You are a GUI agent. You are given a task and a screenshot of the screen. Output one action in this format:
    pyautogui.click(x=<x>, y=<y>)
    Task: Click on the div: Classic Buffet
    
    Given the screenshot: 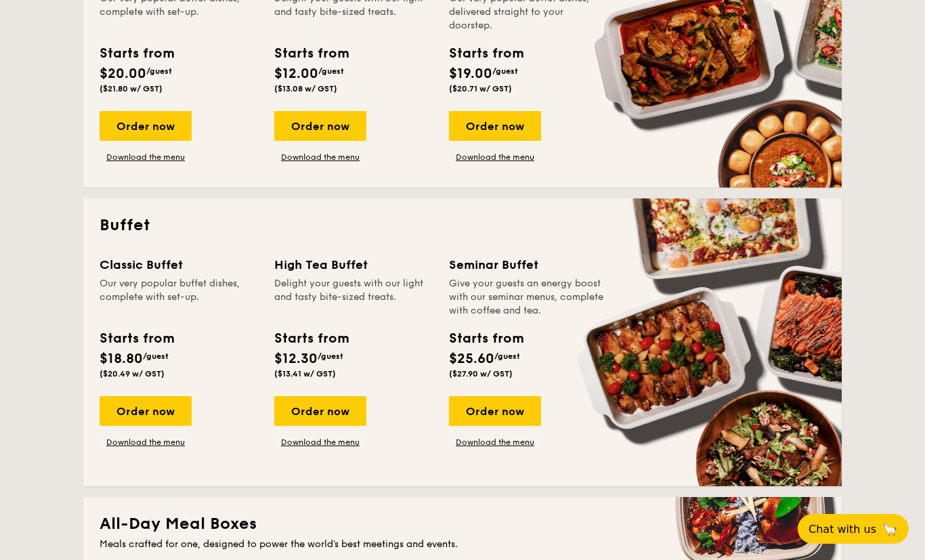 What is the action you would take?
    pyautogui.click(x=178, y=264)
    